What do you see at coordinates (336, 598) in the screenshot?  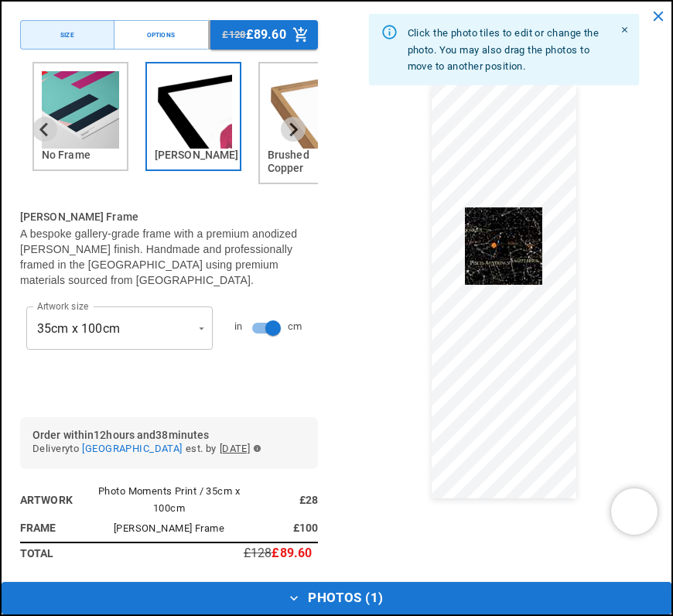 I see `button: Photos (1)` at bounding box center [336, 598].